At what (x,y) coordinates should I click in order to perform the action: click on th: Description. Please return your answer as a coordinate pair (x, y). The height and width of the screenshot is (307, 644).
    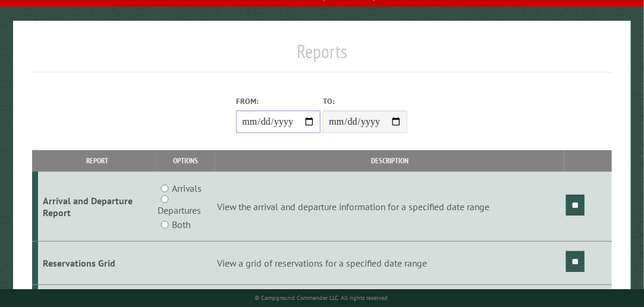
    Looking at the image, I should click on (390, 160).